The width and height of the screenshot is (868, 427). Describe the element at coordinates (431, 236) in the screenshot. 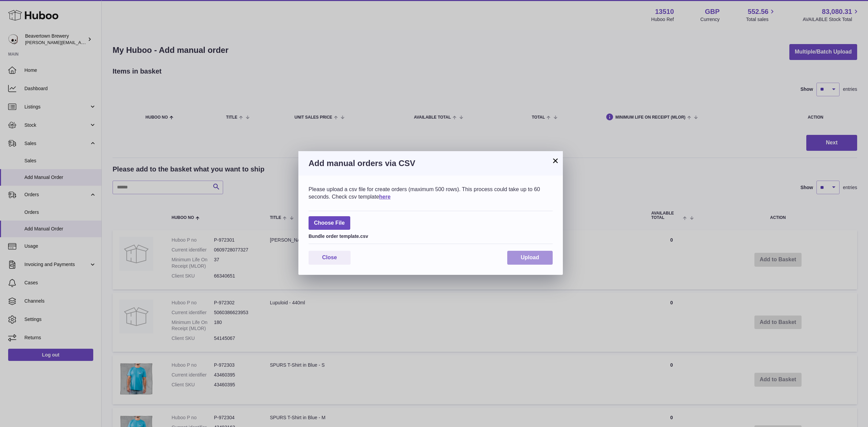

I see `div: Bundle order template.csv` at that location.